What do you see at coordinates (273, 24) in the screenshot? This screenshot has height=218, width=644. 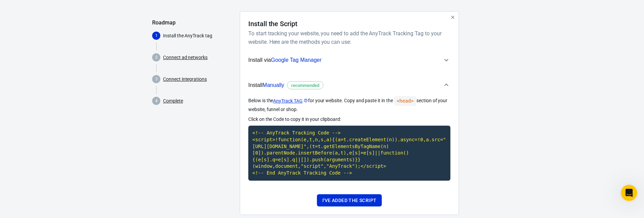 I see `h4: Install the Script` at bounding box center [273, 24].